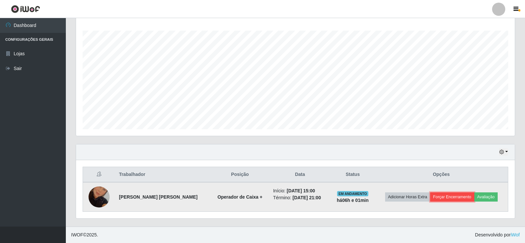 The height and width of the screenshot is (243, 525). What do you see at coordinates (240, 175) in the screenshot?
I see `th: Posição` at bounding box center [240, 175].